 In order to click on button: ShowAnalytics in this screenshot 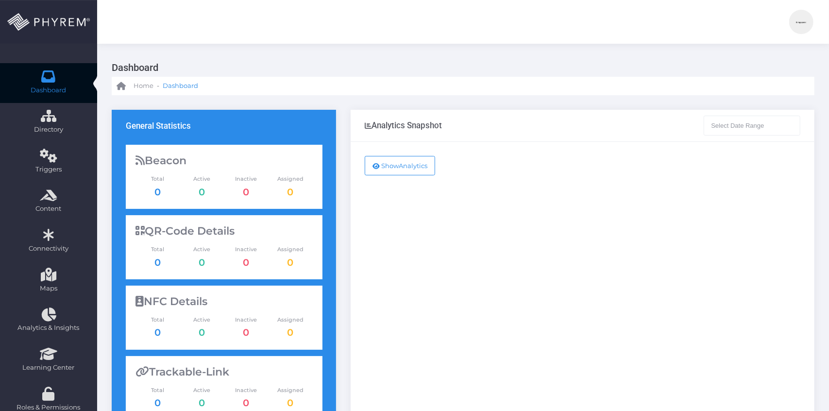, I will do `click(399, 166)`.